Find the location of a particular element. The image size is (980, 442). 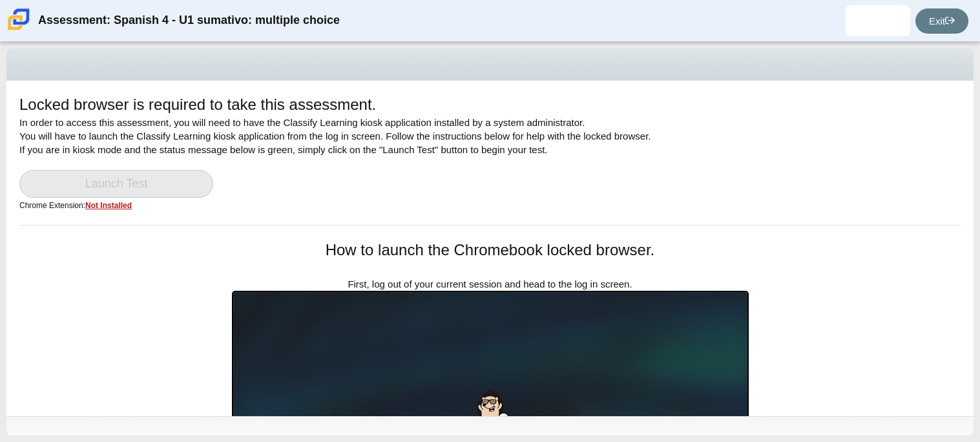

a: Exit is located at coordinates (942, 21).